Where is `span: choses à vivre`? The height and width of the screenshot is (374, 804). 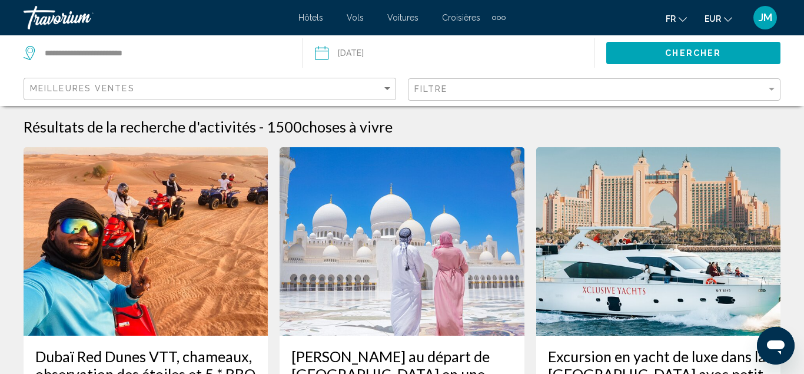 span: choses à vivre is located at coordinates (347, 127).